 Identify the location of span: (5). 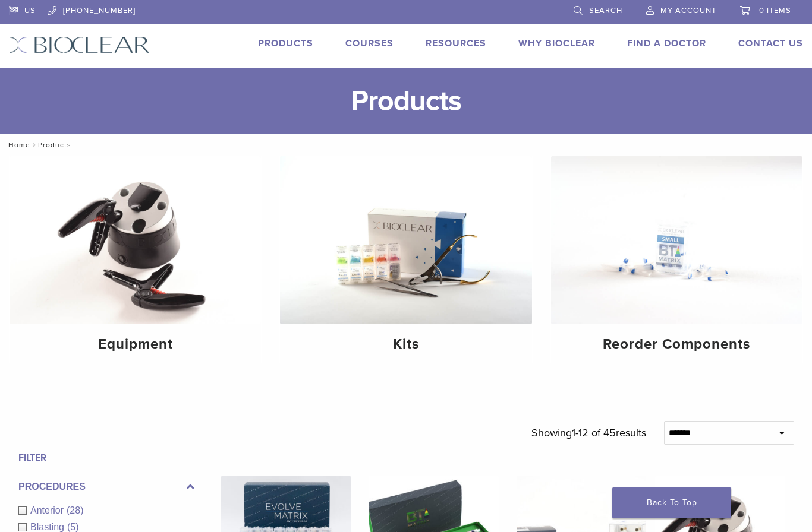
(73, 527).